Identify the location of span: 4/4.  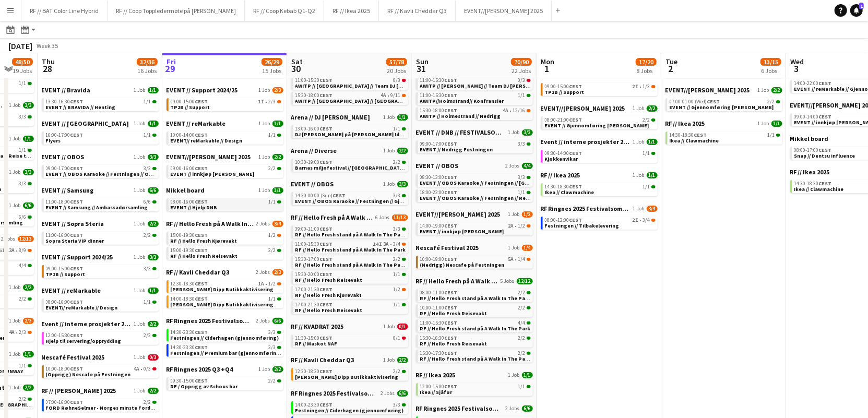
(527, 166).